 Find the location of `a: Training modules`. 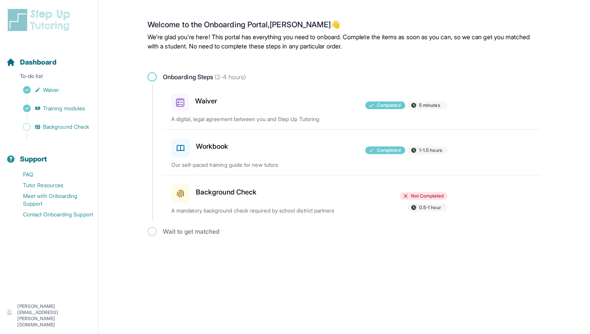

a: Training modules is located at coordinates (52, 108).